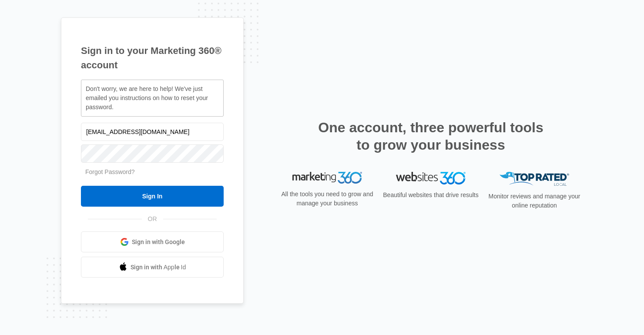  Describe the element at coordinates (158, 267) in the screenshot. I see `span: Sign in with Apple Id` at that location.